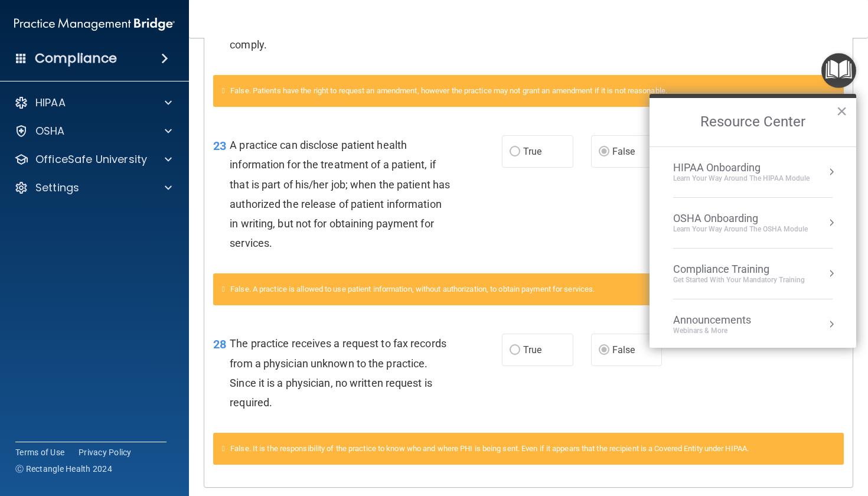 The width and height of the screenshot is (868, 496). What do you see at coordinates (752, 221) in the screenshot?
I see `div: Resource Center` at bounding box center [752, 221].